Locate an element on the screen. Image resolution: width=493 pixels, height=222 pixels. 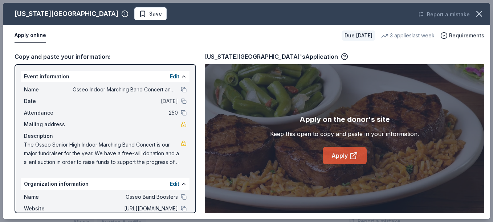
span: Attendance is located at coordinates (48, 113).